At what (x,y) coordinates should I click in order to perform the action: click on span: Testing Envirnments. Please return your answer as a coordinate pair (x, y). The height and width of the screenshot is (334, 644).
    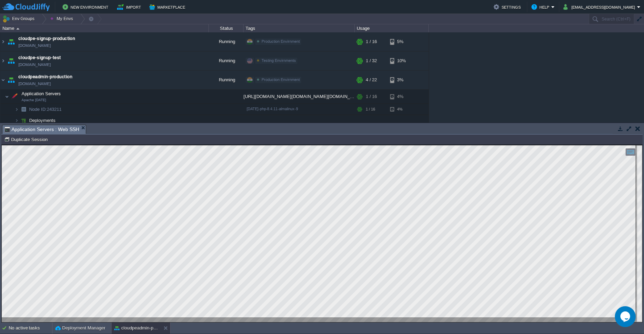
    Looking at the image, I should click on (278, 61).